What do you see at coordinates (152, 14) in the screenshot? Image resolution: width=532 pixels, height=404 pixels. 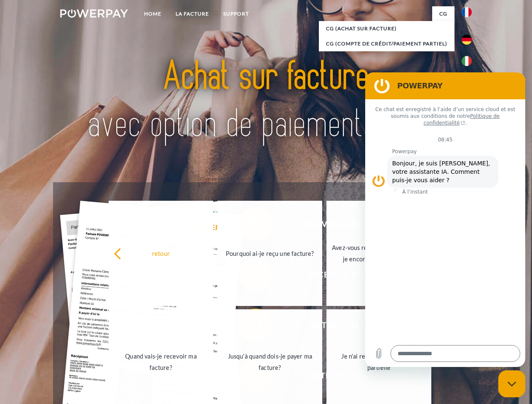 I see `a: Home` at bounding box center [152, 14].